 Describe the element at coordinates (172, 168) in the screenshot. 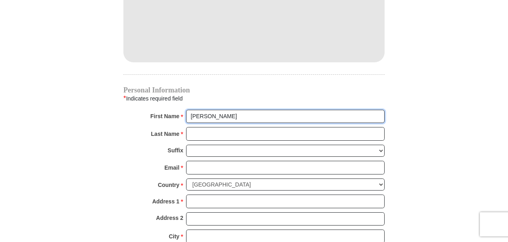

I see `strong: Email` at that location.